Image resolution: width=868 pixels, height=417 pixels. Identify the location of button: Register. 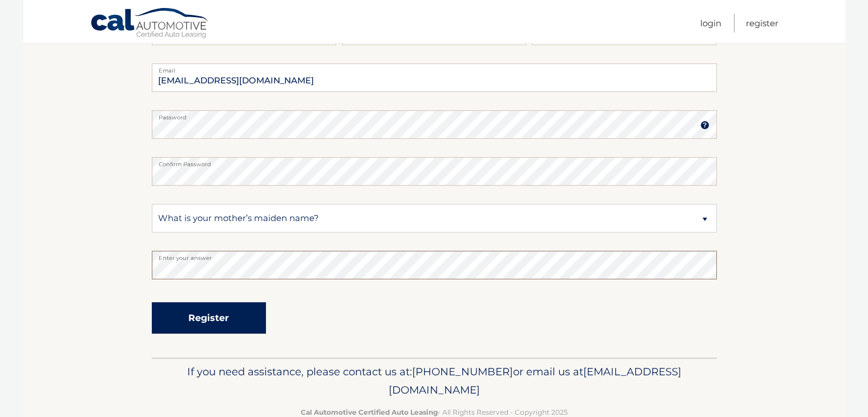
(208, 317).